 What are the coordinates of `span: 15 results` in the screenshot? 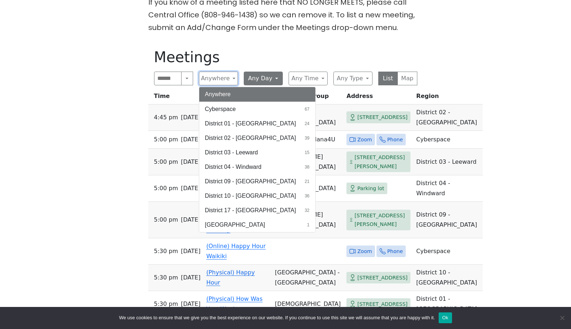 It's located at (307, 153).